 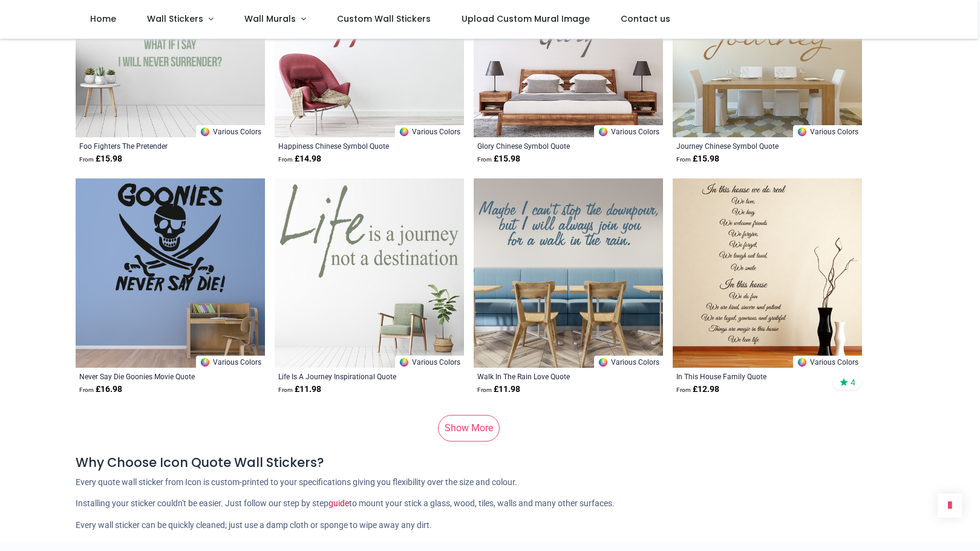 I want to click on h4: Why Choose Icon Quote Wall Stickers?, so click(x=490, y=462).